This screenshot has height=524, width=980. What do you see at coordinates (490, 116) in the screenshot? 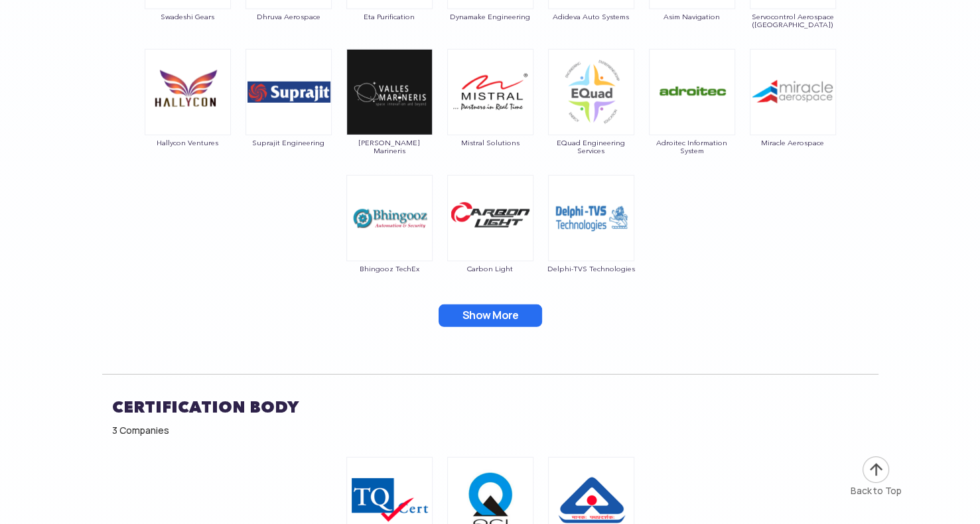
I see `a: Mistral Solutions` at bounding box center [490, 116].